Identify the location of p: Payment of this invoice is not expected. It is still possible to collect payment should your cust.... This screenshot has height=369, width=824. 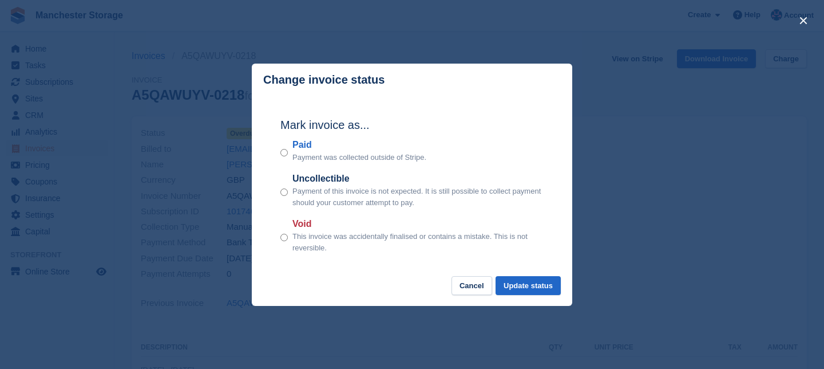
(418, 196).